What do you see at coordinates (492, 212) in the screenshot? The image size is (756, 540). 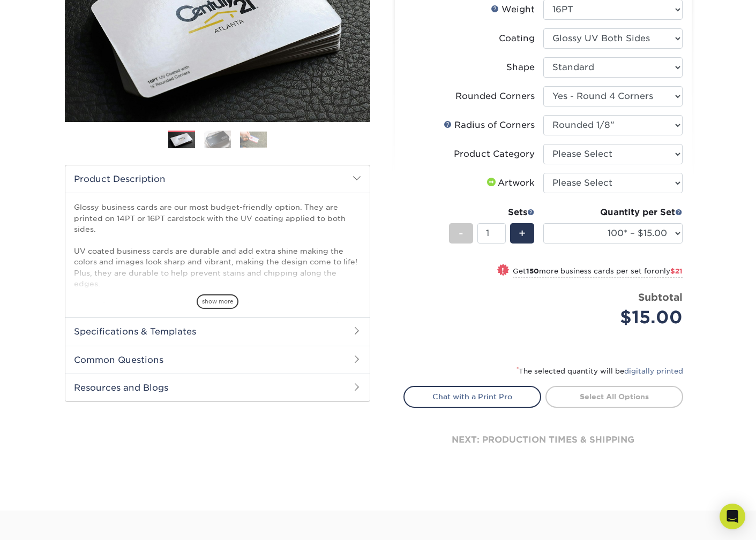 I see `div: Sets` at bounding box center [492, 212].